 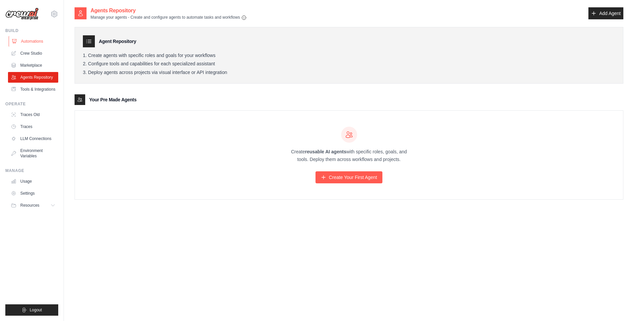 What do you see at coordinates (349, 64) in the screenshot?
I see `li: Configure tools and capabilities for each specialized assistant` at bounding box center [349, 64].